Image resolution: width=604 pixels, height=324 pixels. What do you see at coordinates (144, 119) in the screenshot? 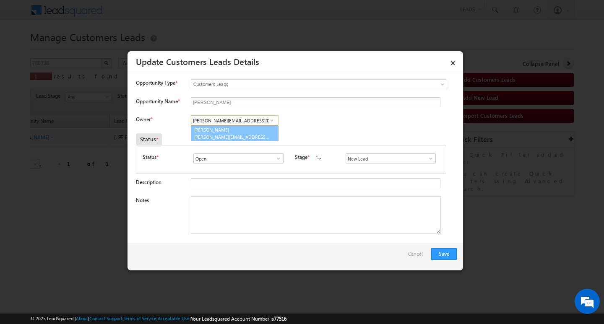
I see `label: Owner` at bounding box center [144, 119].